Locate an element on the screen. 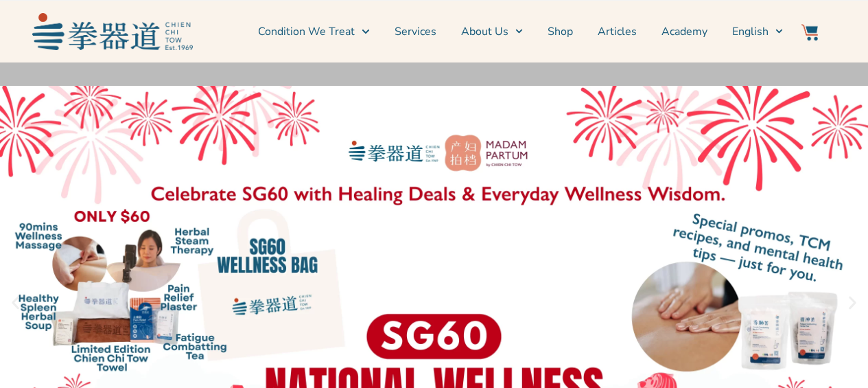 This screenshot has width=868, height=388. div: Previous slide is located at coordinates (15, 303).